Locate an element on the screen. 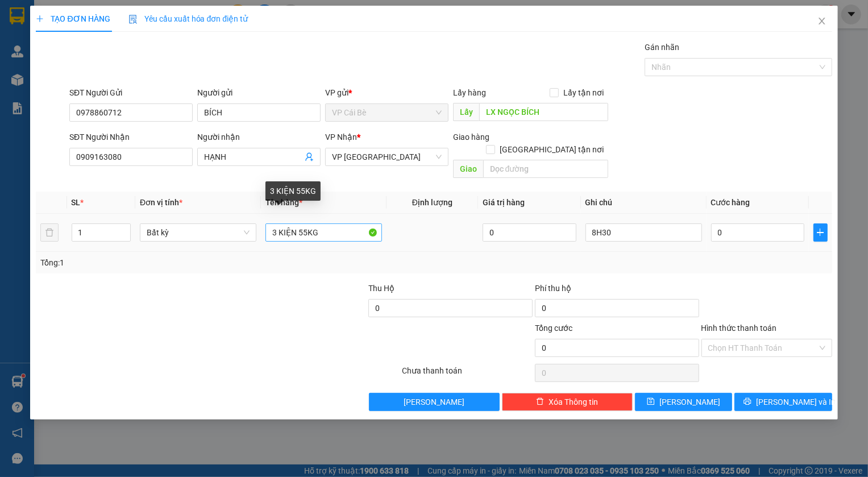 Image resolution: width=868 pixels, height=477 pixels. div: VP gửi is located at coordinates (386, 92).